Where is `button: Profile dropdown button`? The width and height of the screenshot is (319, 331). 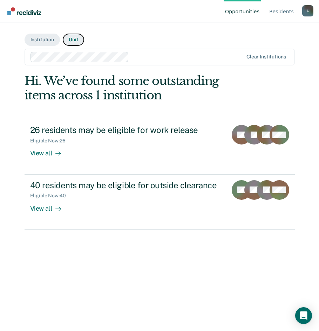 button: Profile dropdown button is located at coordinates (307, 11).